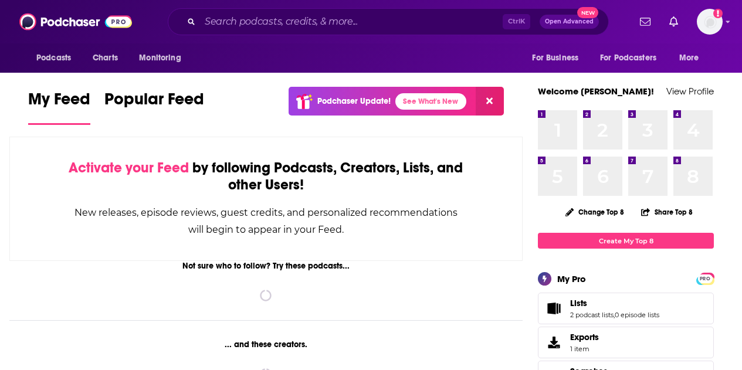  Describe the element at coordinates (628, 58) in the screenshot. I see `span: For Podcasters` at that location.